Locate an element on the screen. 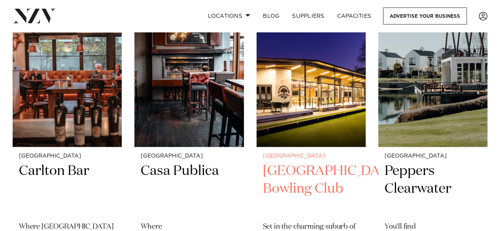  a: SUPPLIERS is located at coordinates (308, 16).